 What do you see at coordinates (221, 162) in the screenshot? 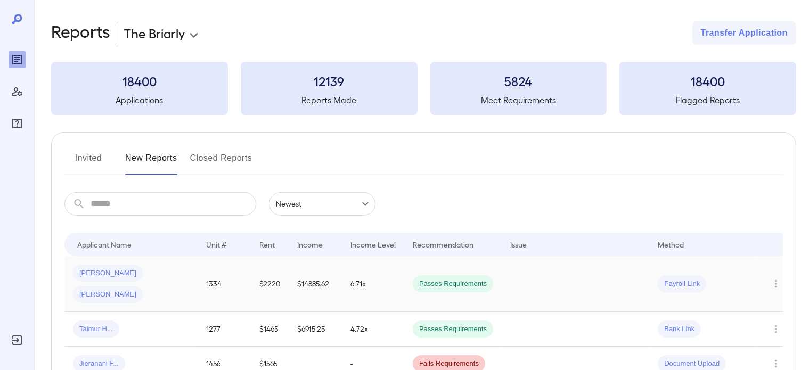
I see `button: Closed Reports` at bounding box center [221, 162].